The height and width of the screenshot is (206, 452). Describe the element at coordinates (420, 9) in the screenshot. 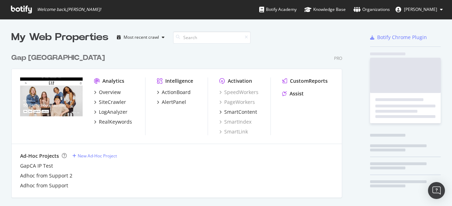

I see `span: Alex Bocknek` at that location.